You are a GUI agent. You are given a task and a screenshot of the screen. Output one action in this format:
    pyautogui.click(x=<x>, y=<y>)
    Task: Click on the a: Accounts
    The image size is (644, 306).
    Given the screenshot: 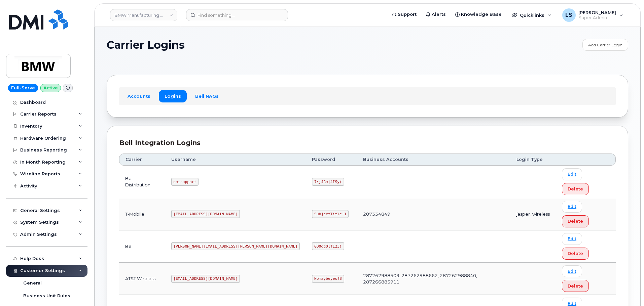 What is the action you would take?
    pyautogui.click(x=139, y=96)
    